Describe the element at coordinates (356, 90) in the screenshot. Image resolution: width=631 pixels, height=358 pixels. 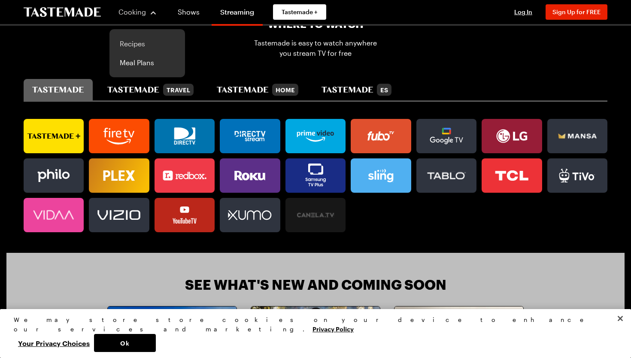
I see `button: tastemade en español` at that location.